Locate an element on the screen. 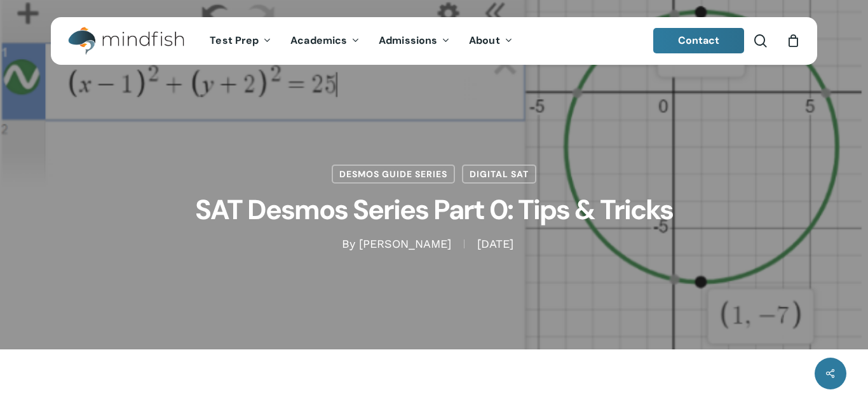 This screenshot has height=411, width=868. a: About is located at coordinates (491, 41).